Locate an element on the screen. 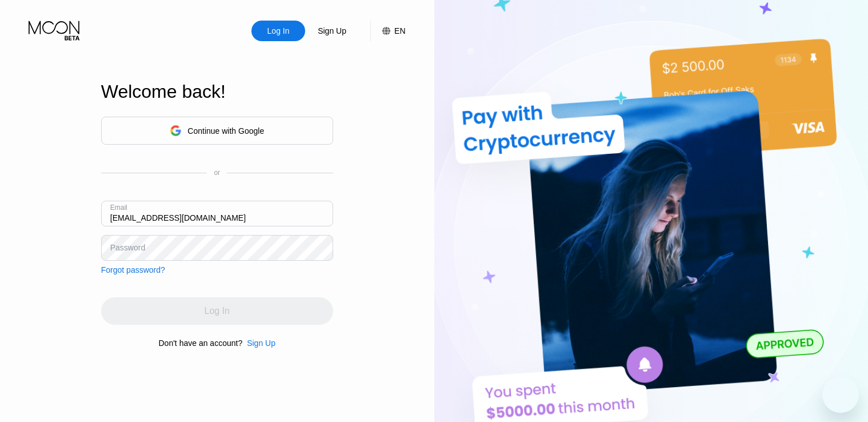  div: Welcome back! is located at coordinates (217, 91).